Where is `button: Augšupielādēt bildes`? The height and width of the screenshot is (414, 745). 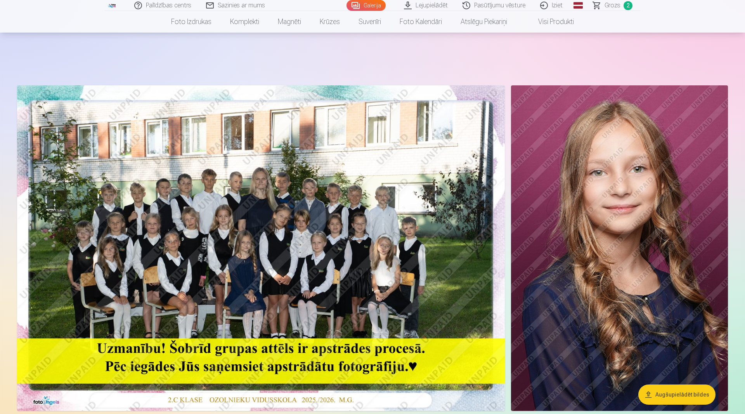
button: Augšupielādēt bildes is located at coordinates (677, 395).